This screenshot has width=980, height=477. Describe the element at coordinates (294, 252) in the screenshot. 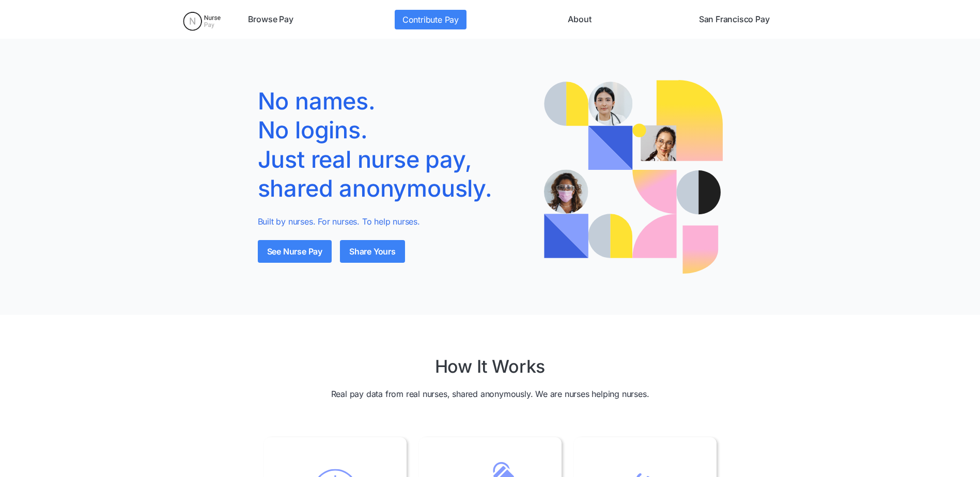

I see `a: See Nurse Pay` at that location.